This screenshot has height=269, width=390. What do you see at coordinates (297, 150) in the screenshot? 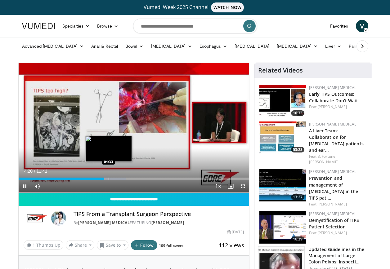
I see `span: 53:23` at bounding box center [297, 150].